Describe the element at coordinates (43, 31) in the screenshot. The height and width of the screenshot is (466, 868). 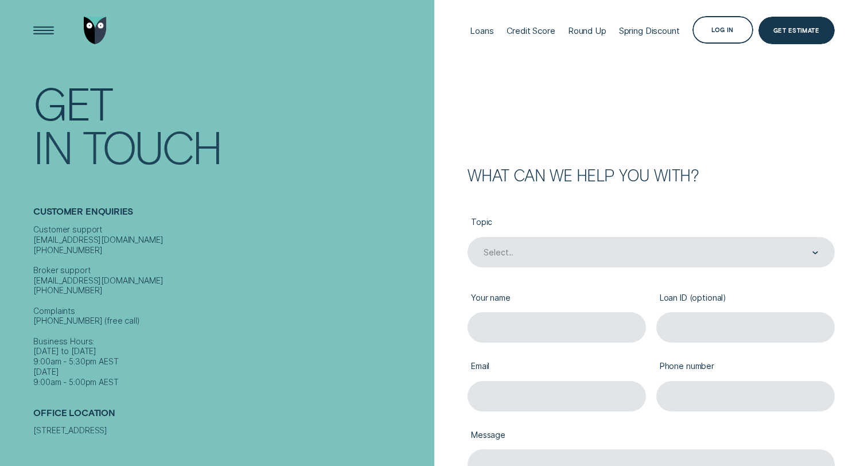
I see `button: Open Menu` at that location.